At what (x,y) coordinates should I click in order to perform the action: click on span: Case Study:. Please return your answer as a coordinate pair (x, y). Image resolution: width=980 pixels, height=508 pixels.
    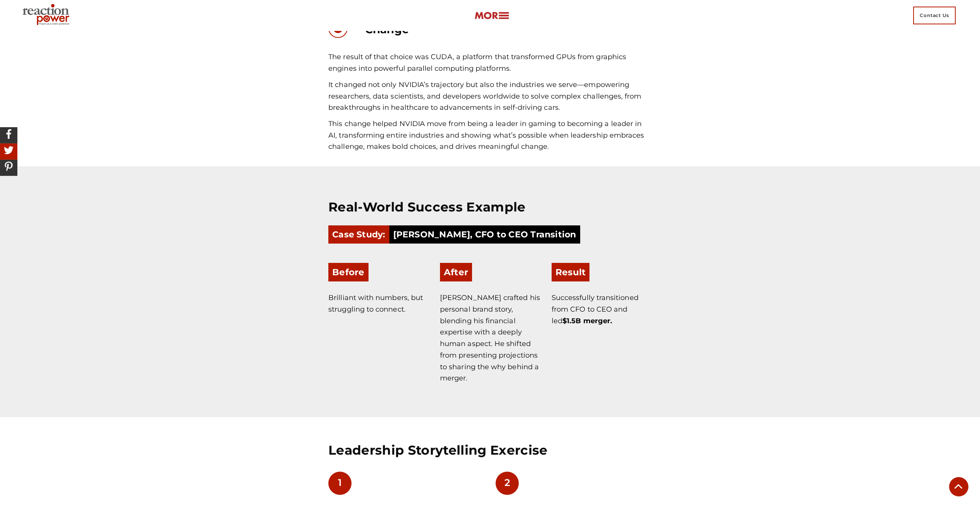
    Looking at the image, I should click on (359, 234).